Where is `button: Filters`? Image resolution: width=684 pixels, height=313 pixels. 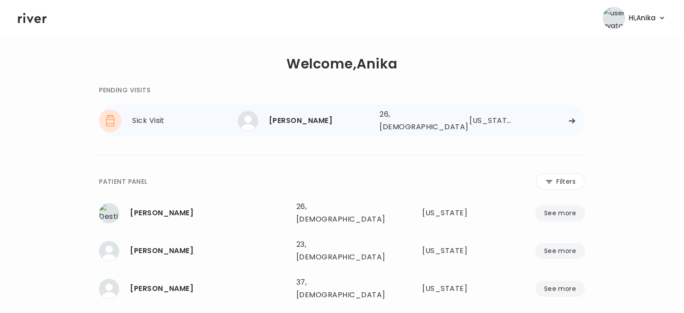
button: Filters is located at coordinates (560, 181).